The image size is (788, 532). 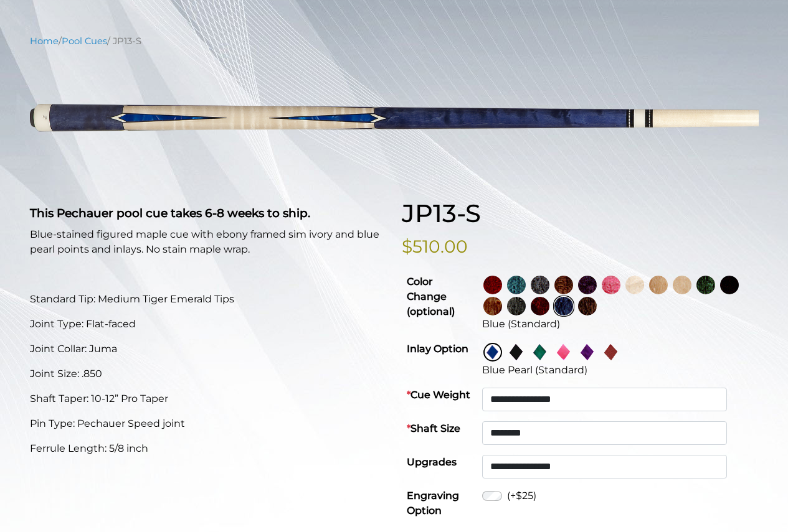 I want to click on a: Pool Cues, so click(x=84, y=41).